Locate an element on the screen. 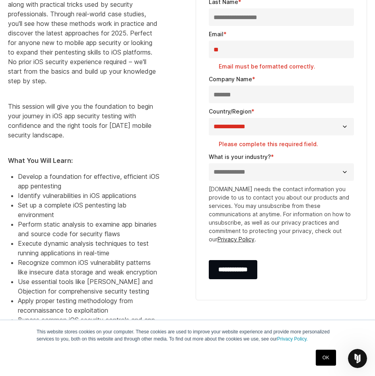 The image size is (375, 376). a: Privacy Policy. is located at coordinates (292, 339).